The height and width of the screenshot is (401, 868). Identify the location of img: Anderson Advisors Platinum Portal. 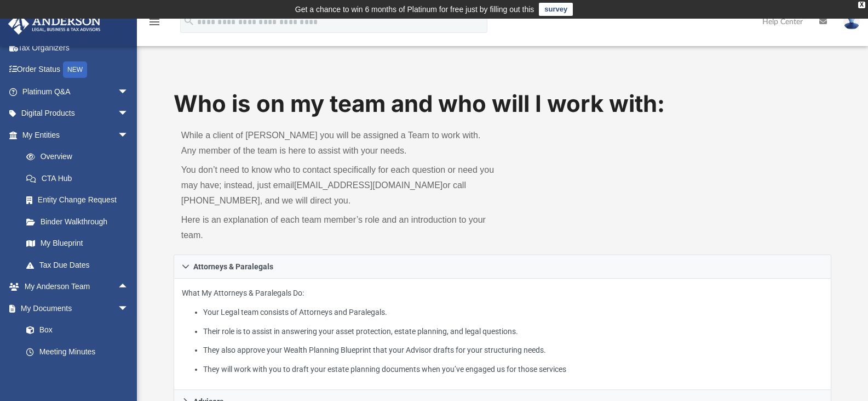
(54, 23).